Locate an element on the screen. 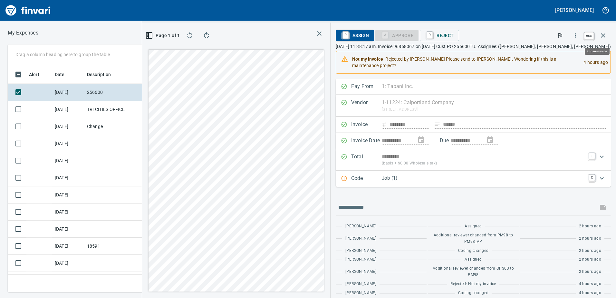 This screenshot has width=616, height=298. button: Flag is located at coordinates (560, 35).